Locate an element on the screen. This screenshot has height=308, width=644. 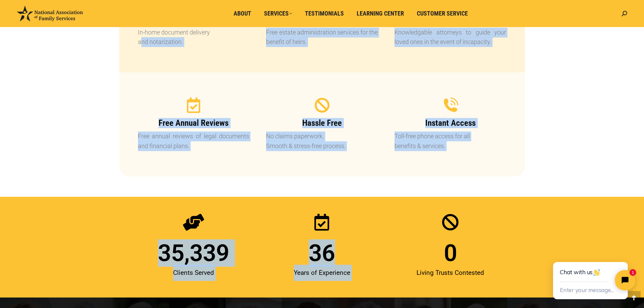
p: In-home document delivery and notarization. is located at coordinates (194, 38).